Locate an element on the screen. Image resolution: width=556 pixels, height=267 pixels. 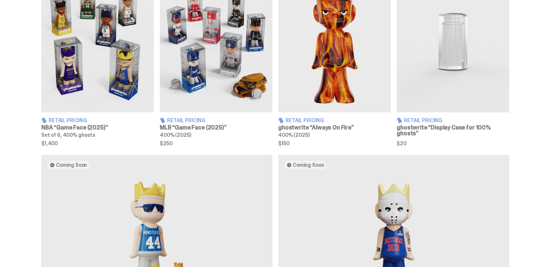
span: $1,400 is located at coordinates (98, 143).